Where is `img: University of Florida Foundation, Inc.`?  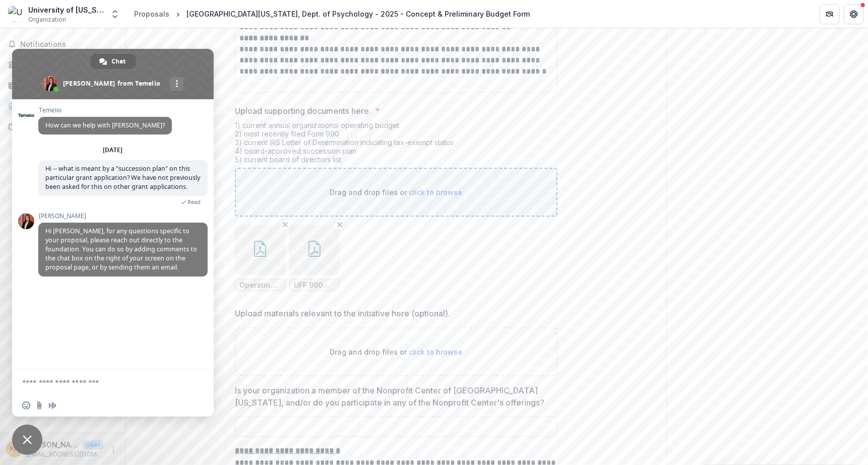 img: University of Florida Foundation, Inc. is located at coordinates (16, 14).